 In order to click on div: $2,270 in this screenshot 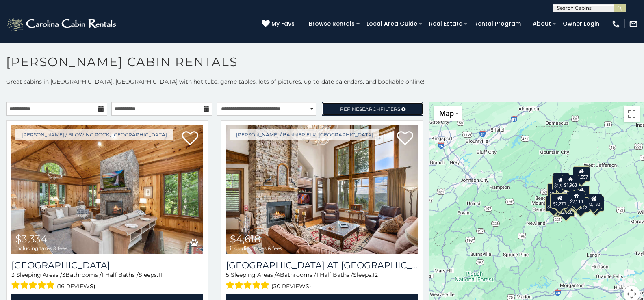, I will do `click(560, 201)`.